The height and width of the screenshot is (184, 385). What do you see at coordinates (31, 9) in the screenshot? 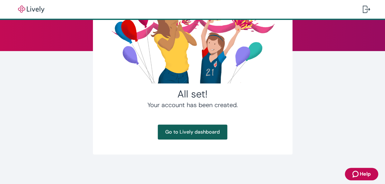
I see `img: Lively` at bounding box center [31, 9].